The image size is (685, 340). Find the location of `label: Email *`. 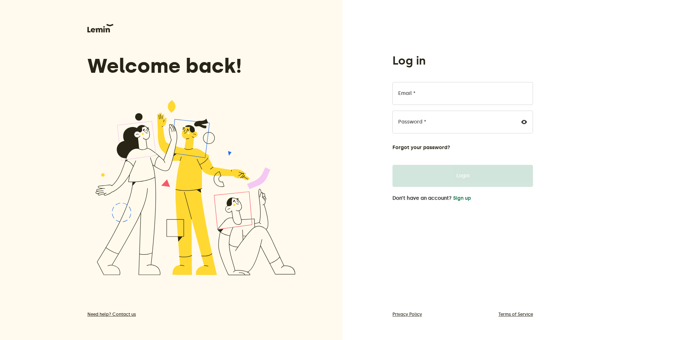

label: Email * is located at coordinates (407, 94).